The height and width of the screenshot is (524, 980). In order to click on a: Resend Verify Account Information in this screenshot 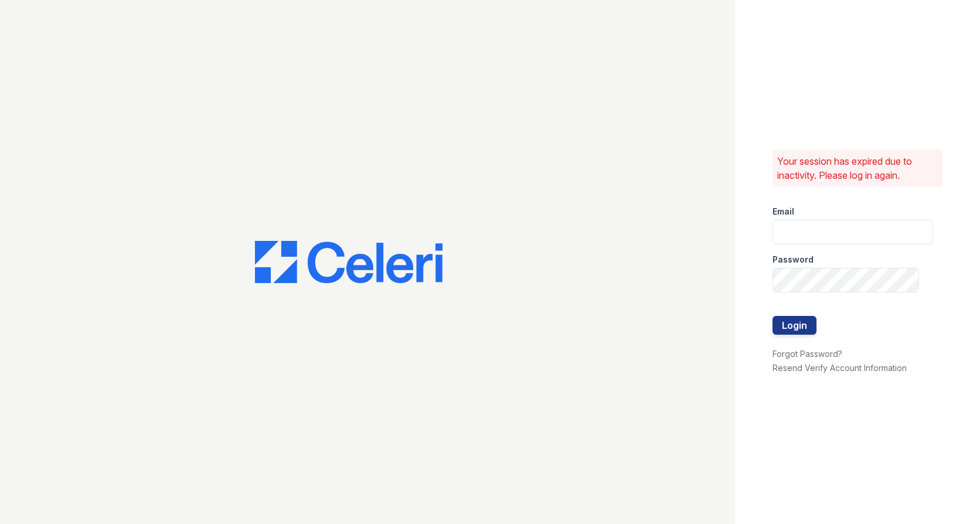, I will do `click(839, 367)`.